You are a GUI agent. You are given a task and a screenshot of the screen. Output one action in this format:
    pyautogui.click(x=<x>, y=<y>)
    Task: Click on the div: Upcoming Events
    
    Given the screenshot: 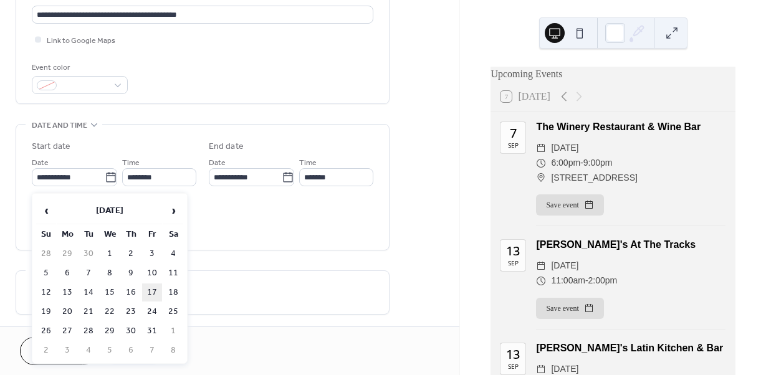 What is the action you would take?
    pyautogui.click(x=613, y=74)
    